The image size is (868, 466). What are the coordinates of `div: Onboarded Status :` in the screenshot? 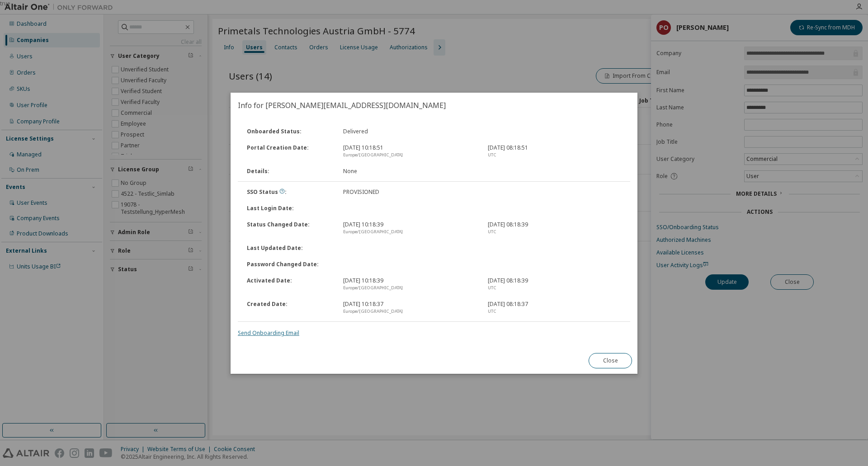 It's located at (290, 132).